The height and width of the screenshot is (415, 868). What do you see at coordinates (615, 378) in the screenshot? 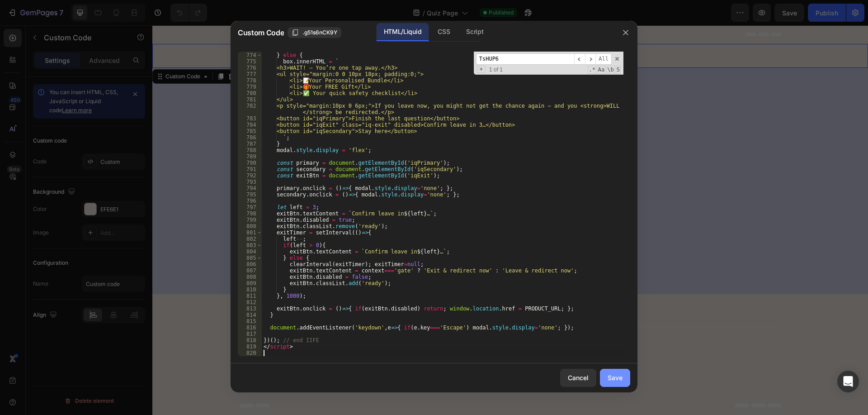
I see `button: Save` at bounding box center [615, 378].